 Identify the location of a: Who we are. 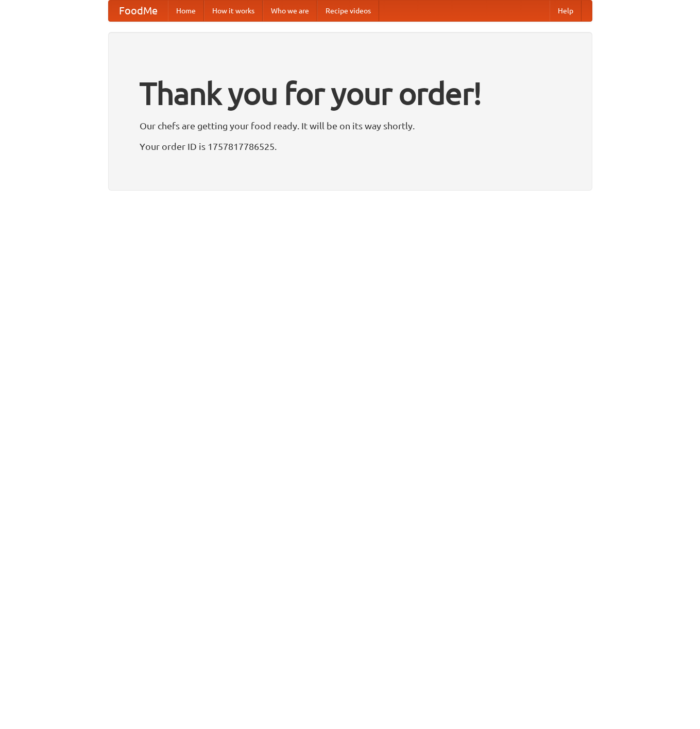
(290, 11).